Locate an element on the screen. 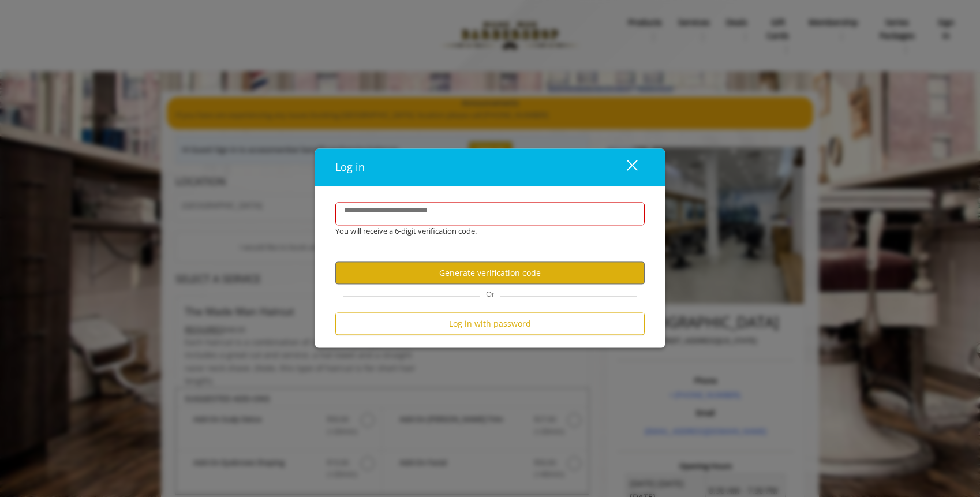 Image resolution: width=980 pixels, height=497 pixels. button: Log in with password is located at coordinates (490, 324).